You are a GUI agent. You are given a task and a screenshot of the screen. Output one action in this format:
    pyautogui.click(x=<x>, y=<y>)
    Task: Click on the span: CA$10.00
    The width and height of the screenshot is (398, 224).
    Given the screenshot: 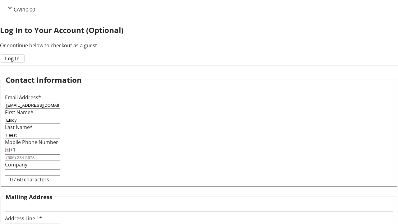 What is the action you would take?
    pyautogui.click(x=24, y=10)
    